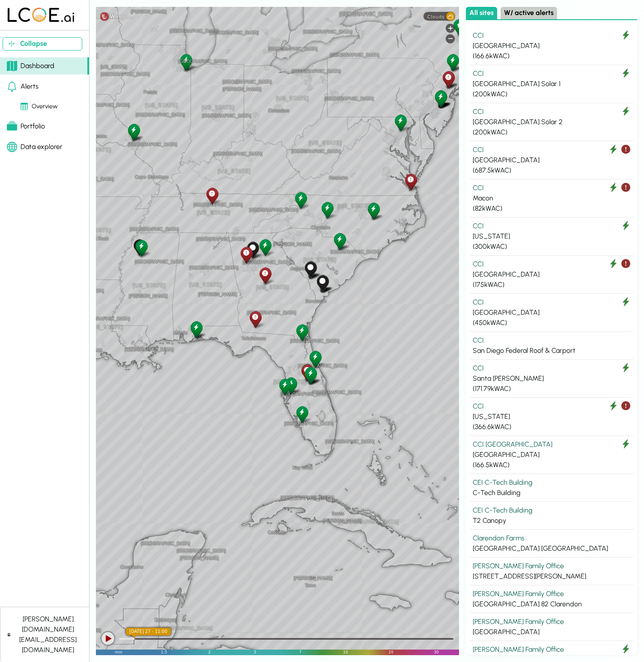  What do you see at coordinates (212, 196) in the screenshot?
I see `div: Nashville 200kW Solar Array` at bounding box center [212, 196].